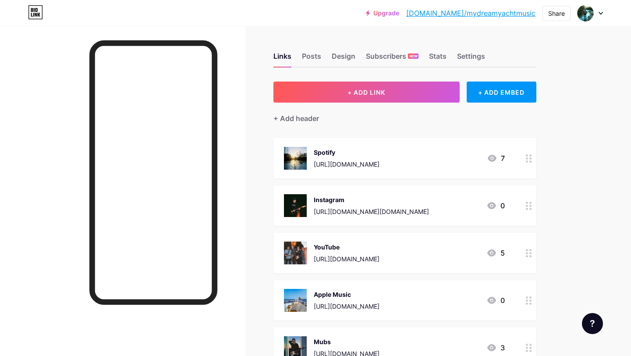  Describe the element at coordinates (295, 300) in the screenshot. I see `img: Apple Music` at that location.